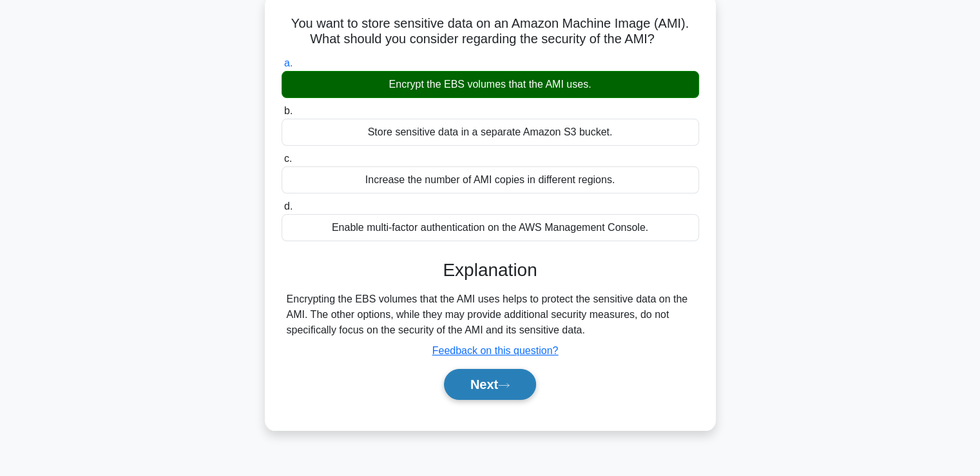 The height and width of the screenshot is (476, 980). I want to click on a: Feedback on this question?, so click(495, 350).